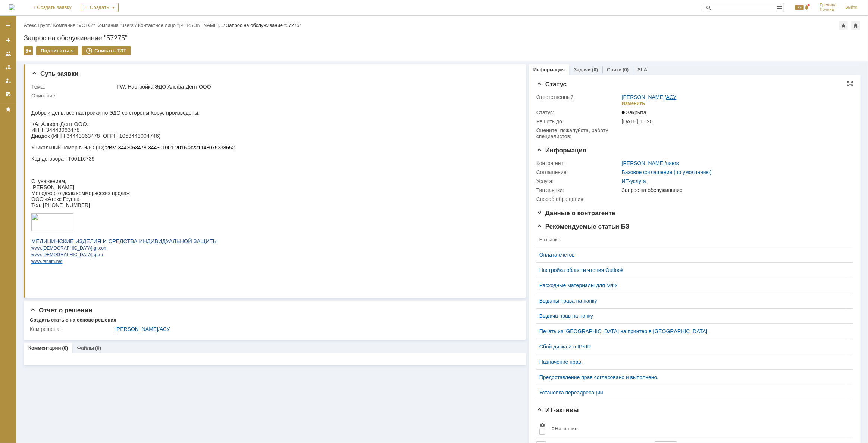  I want to click on div: Создать статью на основе решения, so click(74, 320).